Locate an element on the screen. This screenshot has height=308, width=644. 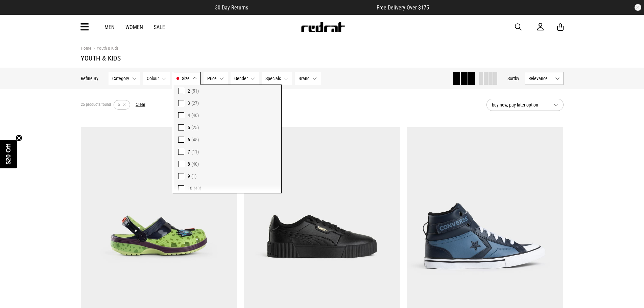
a: Sale is located at coordinates (159, 27).